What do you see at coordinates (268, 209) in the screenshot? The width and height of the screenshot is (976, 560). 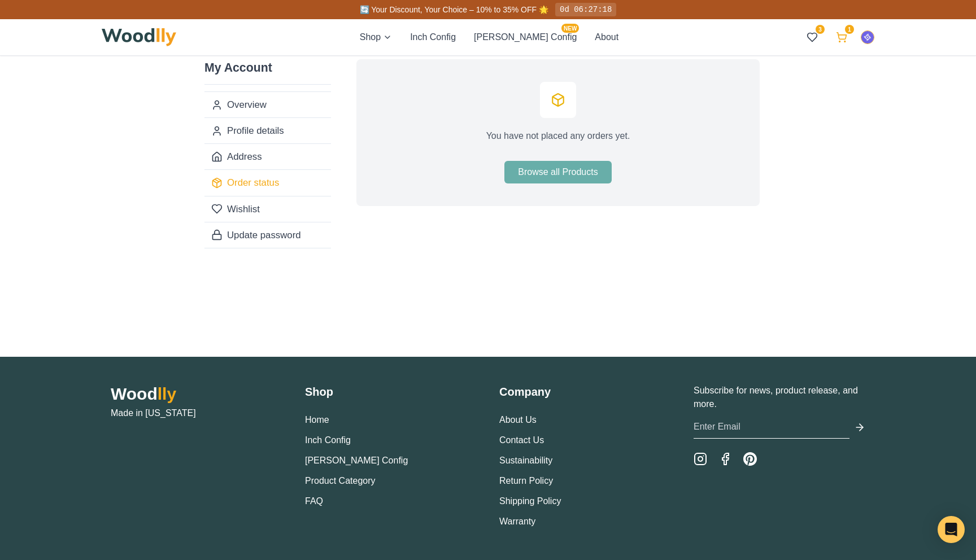 I see `a: Wishlist` at bounding box center [268, 209].